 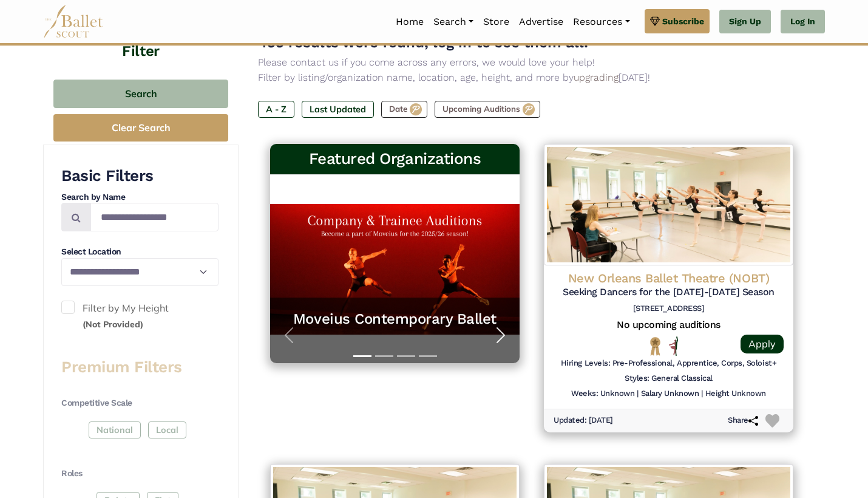 What do you see at coordinates (670, 393) in the screenshot?
I see `h6: Salary Unknown` at bounding box center [670, 393].